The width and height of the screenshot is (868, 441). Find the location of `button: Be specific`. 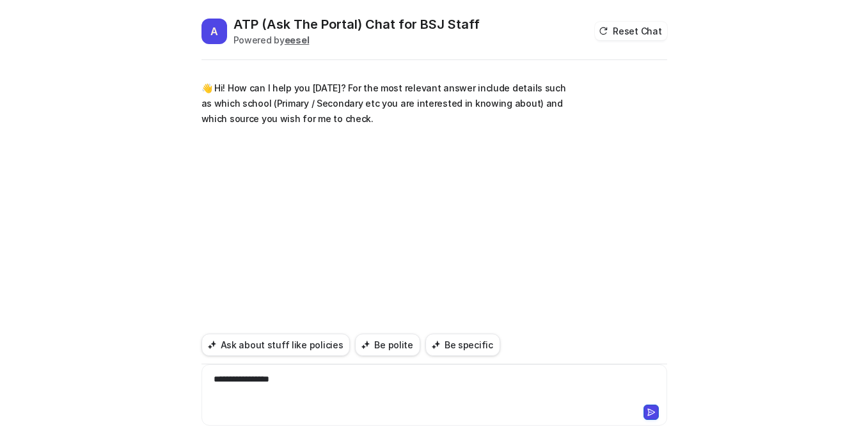

button: Be specific is located at coordinates (462, 344).